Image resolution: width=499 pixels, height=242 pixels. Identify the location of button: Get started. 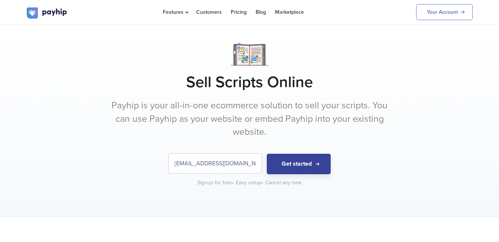
(299, 164).